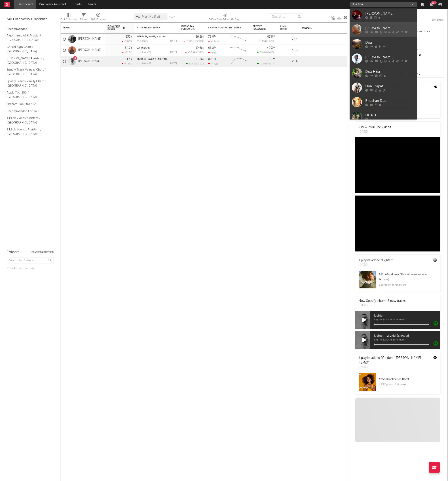 The image size is (448, 481). What do you see at coordinates (192, 64) in the screenshot?
I see `span: 12.9k` at bounding box center [192, 64].